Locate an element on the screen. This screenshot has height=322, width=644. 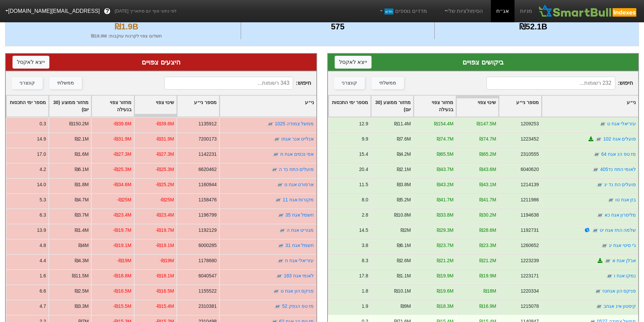
div: ₪11.5M is located at coordinates (81, 276).